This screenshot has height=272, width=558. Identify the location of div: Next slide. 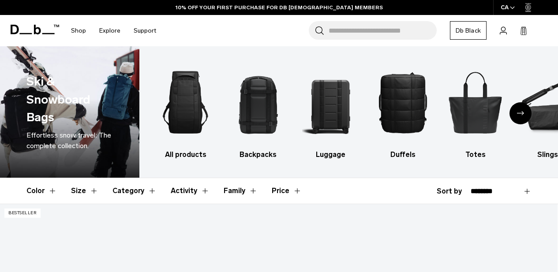
(521, 113).